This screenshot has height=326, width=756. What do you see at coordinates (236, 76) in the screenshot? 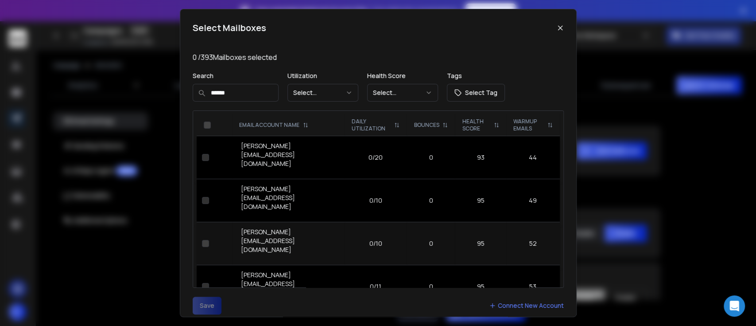
I see `p: Search` at bounding box center [236, 76].